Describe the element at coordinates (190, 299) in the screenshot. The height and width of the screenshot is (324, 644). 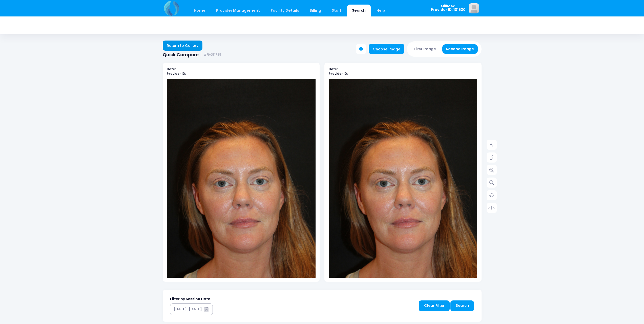
I see `label: Filter by Session Date` at that location.